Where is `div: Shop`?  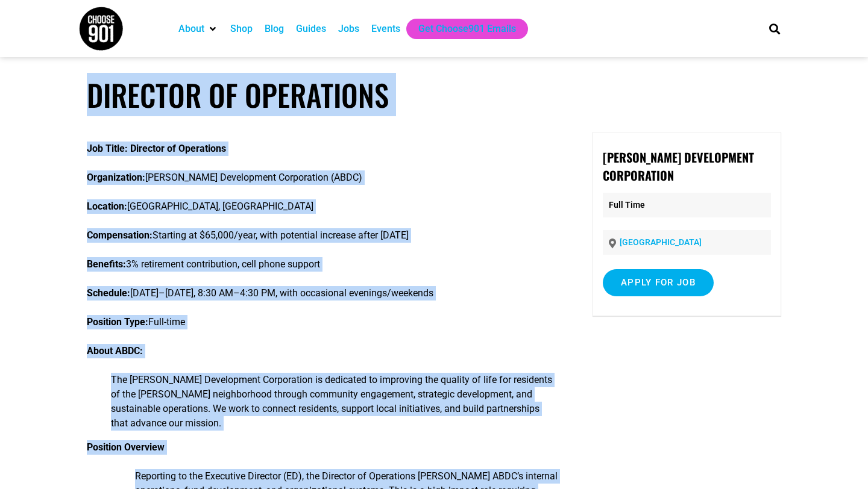
div: Shop is located at coordinates (241, 29).